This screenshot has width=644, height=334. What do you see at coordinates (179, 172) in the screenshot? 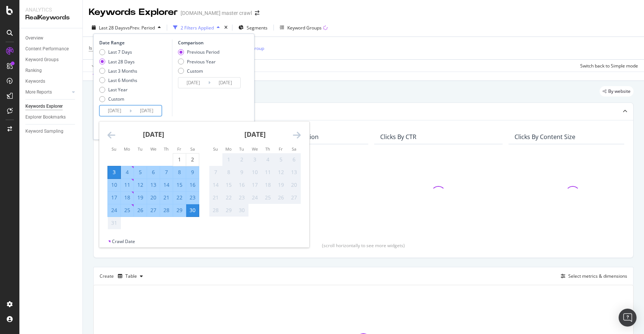
I see `div: 8` at bounding box center [179, 172].